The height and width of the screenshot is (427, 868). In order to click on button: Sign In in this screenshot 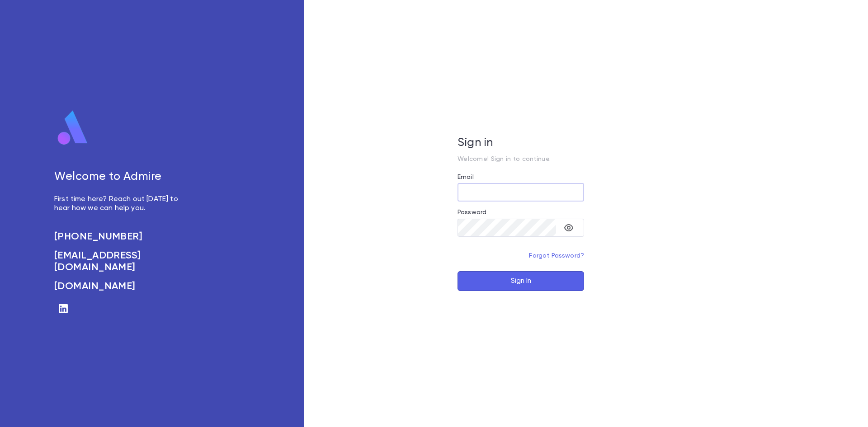, I will do `click(521, 281)`.